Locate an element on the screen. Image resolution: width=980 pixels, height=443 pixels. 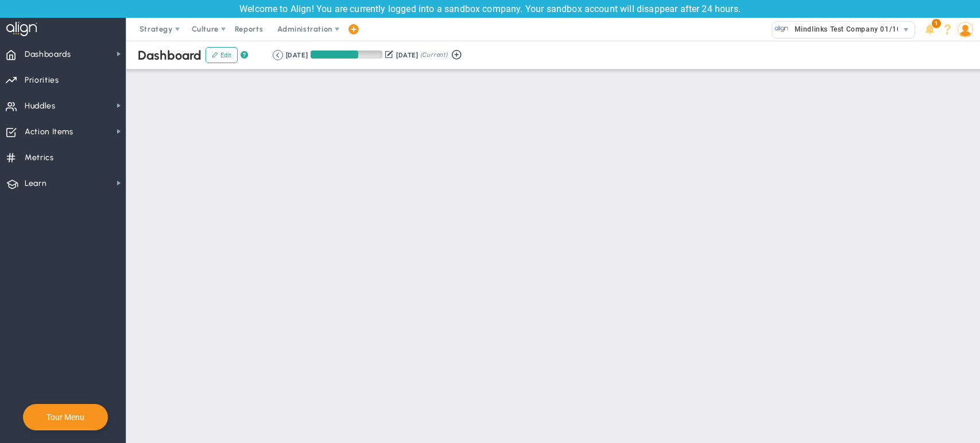
button: Tour Menu is located at coordinates (66, 418).